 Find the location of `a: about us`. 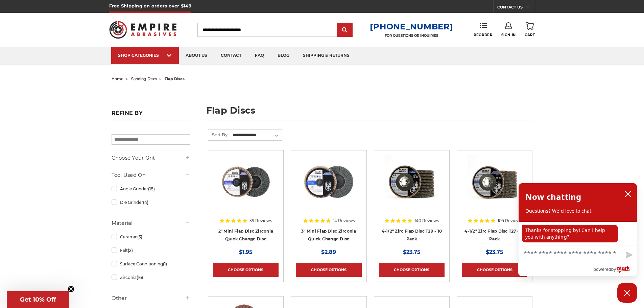

a: about us is located at coordinates (196, 55).